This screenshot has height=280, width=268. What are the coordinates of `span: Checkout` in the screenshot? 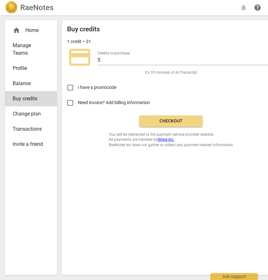 It's located at (171, 121).